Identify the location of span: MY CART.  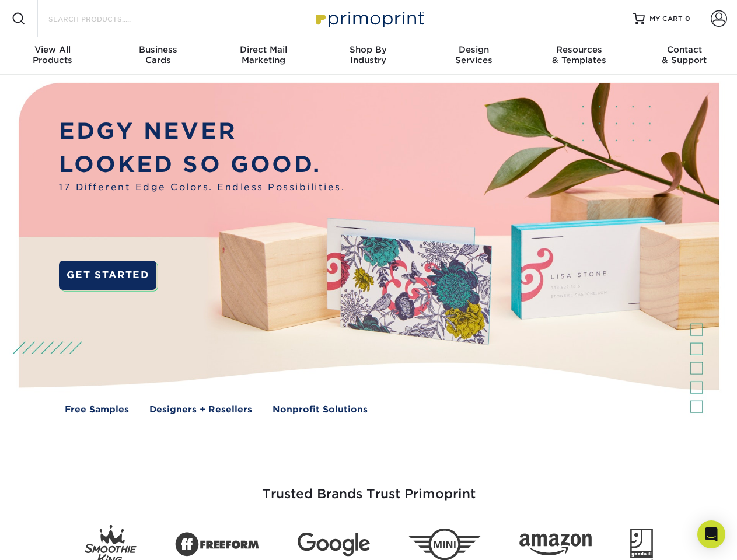
(666, 19).